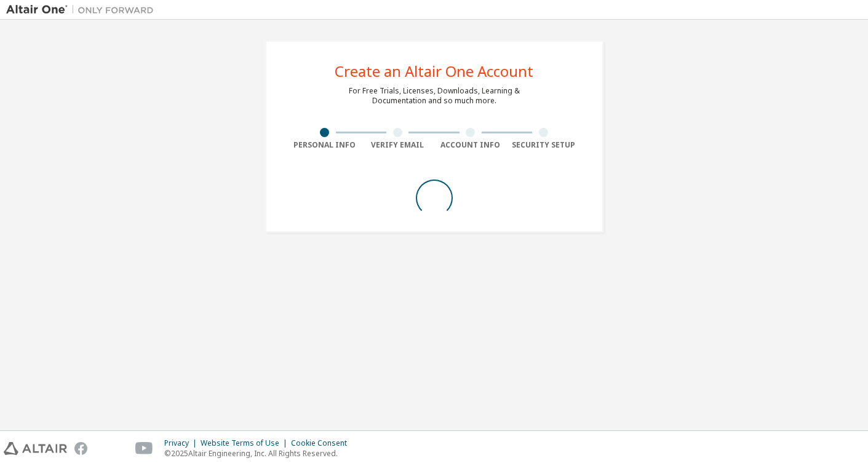  I want to click on div: Create an Altair One Account, so click(434, 71).